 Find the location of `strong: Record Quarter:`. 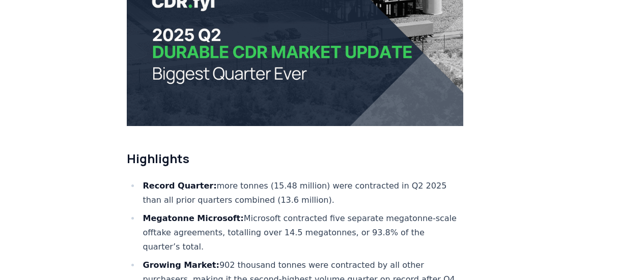

strong: Record Quarter: is located at coordinates (179, 185).